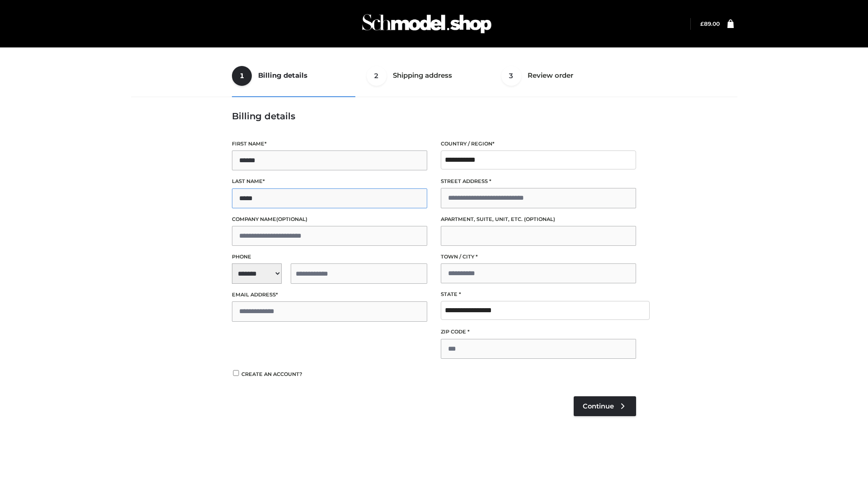 The width and height of the screenshot is (868, 488). I want to click on label: Email address, so click(330, 295).